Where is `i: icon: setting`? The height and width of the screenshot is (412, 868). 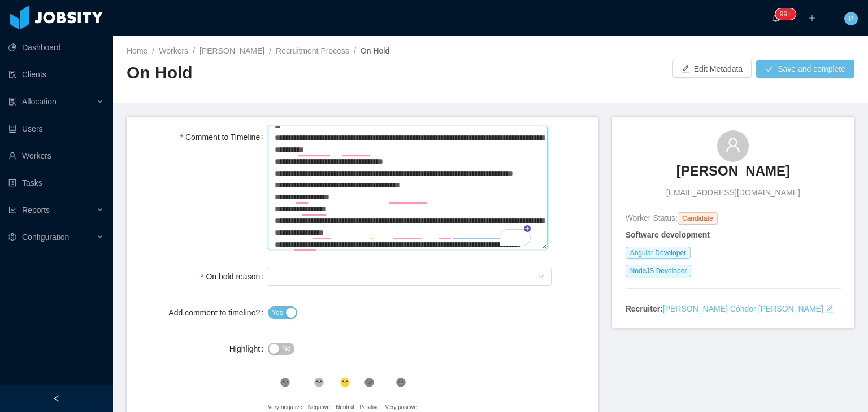
i: icon: setting is located at coordinates (12, 237).